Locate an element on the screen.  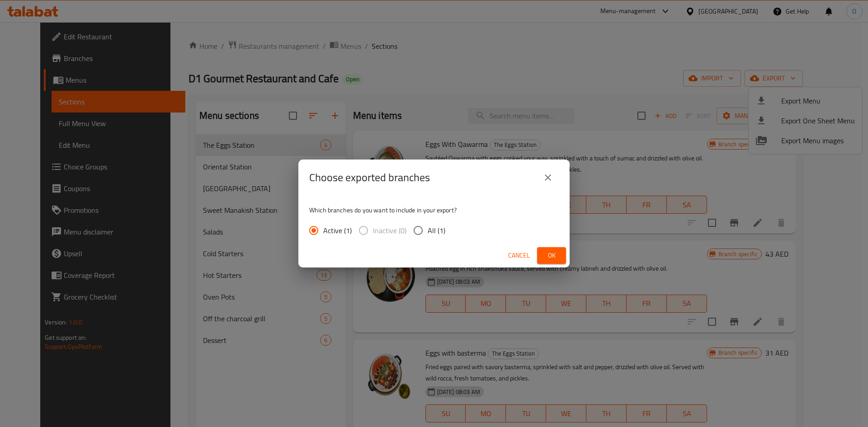
span: Cancel is located at coordinates (519, 255).